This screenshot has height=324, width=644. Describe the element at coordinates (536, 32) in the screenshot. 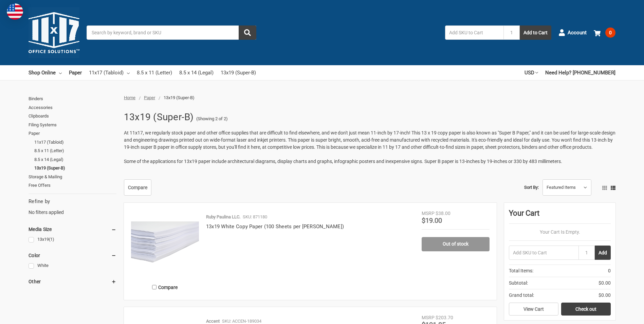

I see `button: Add to Cart` at that location.